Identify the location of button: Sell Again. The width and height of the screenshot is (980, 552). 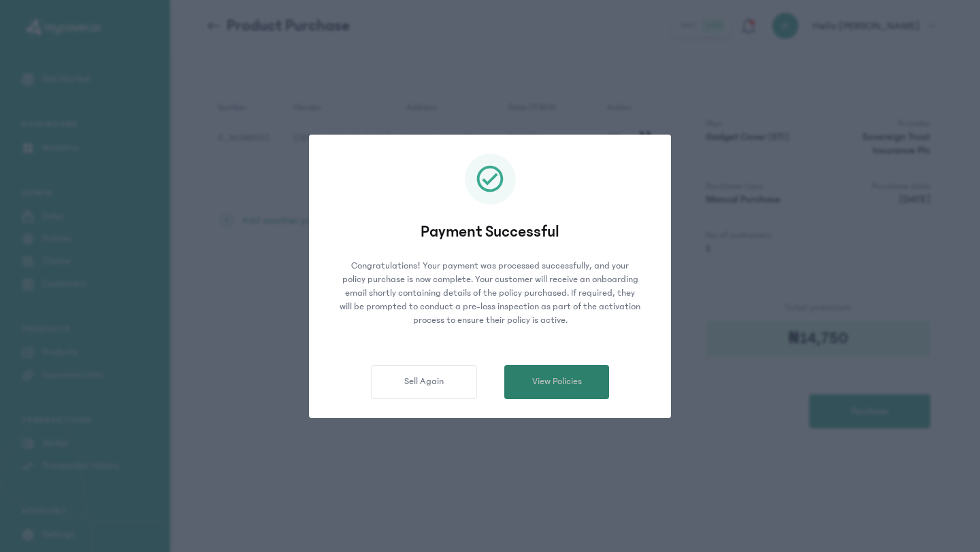
(424, 382).